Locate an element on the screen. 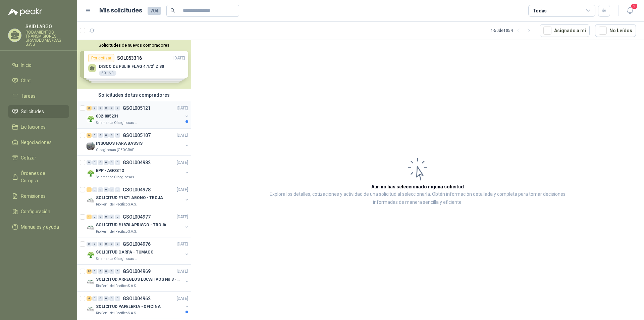  p: RODAMIENTOS TRANSMISIONES GRANDES MARCAS S.A.S is located at coordinates (47, 38).